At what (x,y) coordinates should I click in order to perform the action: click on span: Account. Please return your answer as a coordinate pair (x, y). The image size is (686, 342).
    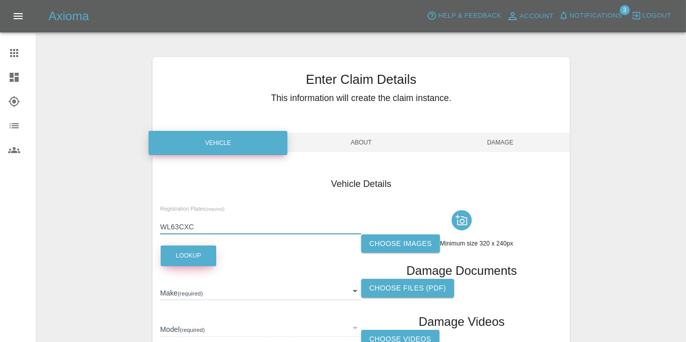
    Looking at the image, I should click on (536, 16).